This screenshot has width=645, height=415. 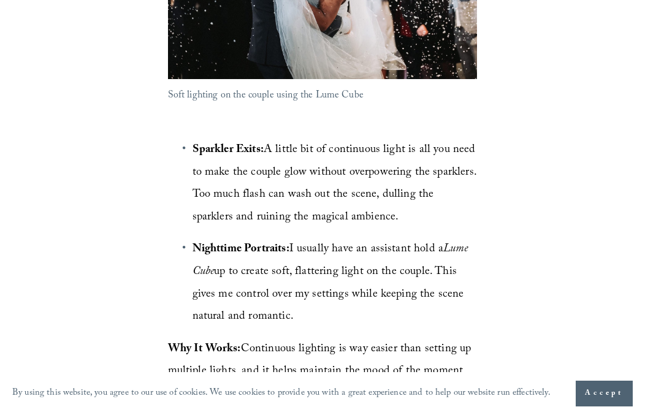 I want to click on span: I usually have an assistant hold a up to create soft, flattering light on the couple. This gives ..., so click(x=331, y=283).